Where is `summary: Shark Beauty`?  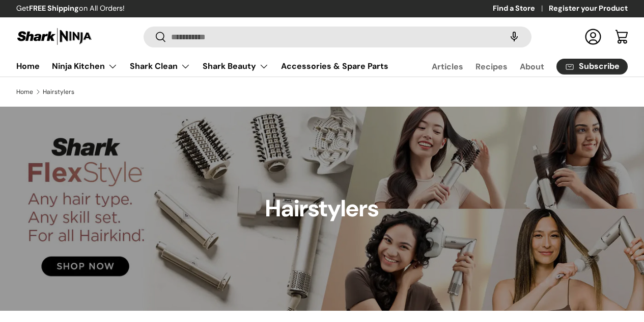
summary: Shark Beauty is located at coordinates (236, 66).